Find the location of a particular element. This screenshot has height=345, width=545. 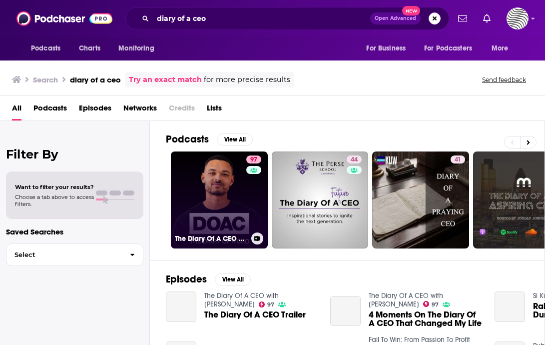

input: Search podcasts, credits, & more... is located at coordinates (261, 18).